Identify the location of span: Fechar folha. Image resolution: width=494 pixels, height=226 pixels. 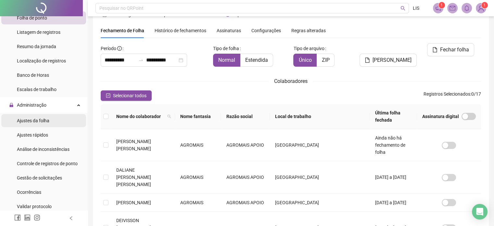
(454, 50).